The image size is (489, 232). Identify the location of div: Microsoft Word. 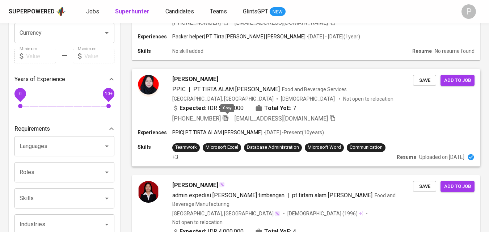
(324, 147).